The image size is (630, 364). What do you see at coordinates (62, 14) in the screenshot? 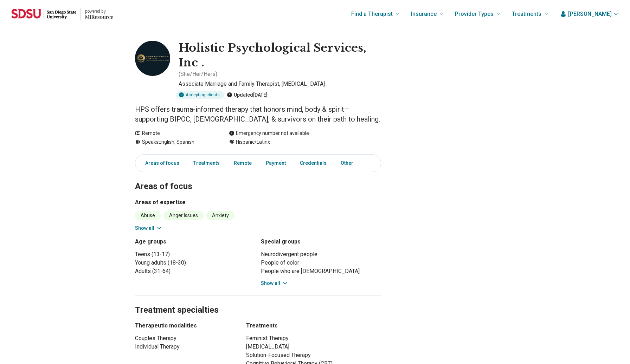
I see `a: Home page` at bounding box center [62, 14].